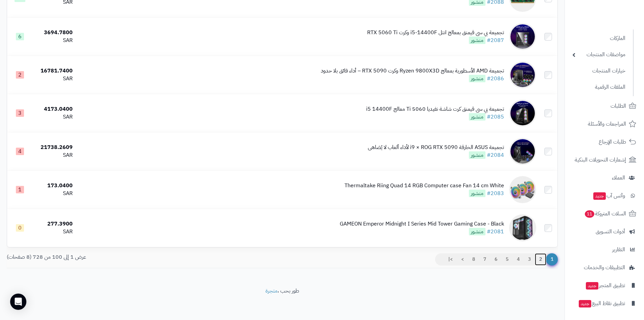 The width and height of the screenshot is (644, 320). Describe the element at coordinates (604, 196) in the screenshot. I see `a: وآتس آبجديد` at that location.